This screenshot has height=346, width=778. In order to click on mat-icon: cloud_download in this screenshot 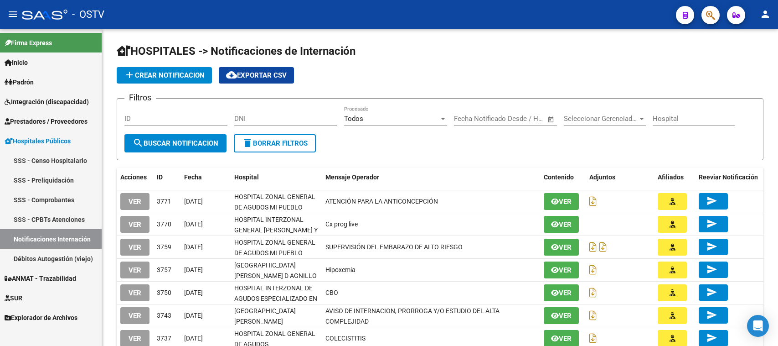, I will do `click(232, 75)`.